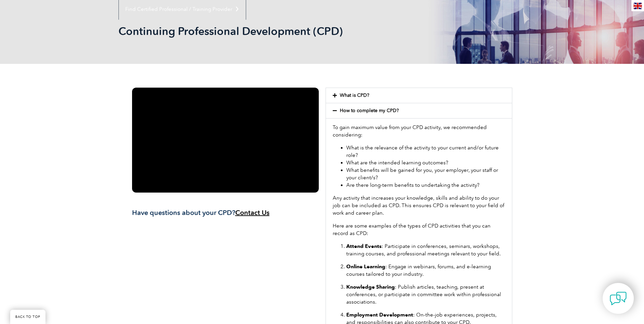 The height and width of the screenshot is (324, 644). Describe the element at coordinates (425, 174) in the screenshot. I see `li: What benefits will be gained for you, your employer, your staff or your client/s?` at that location.